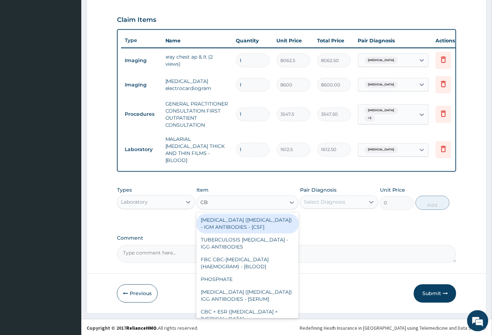 The width and height of the screenshot is (492, 335). I want to click on textarea: Type your message and hit 'Enter', so click(69, 205).